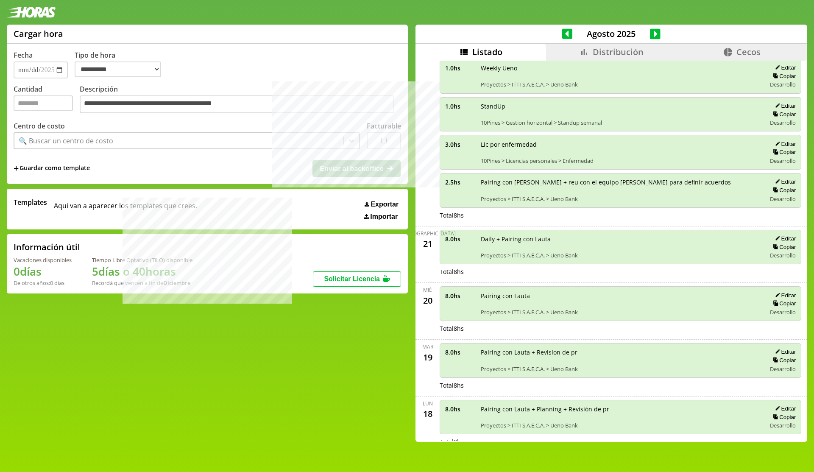  I want to click on span: Importar, so click(384, 217).